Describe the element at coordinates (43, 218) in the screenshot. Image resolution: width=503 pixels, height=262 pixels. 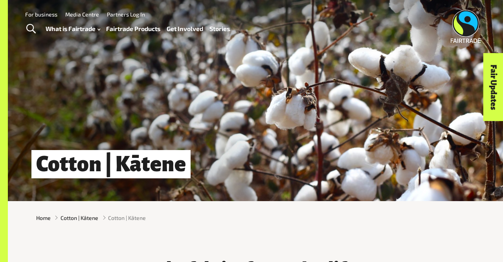
I see `a: Home` at that location.